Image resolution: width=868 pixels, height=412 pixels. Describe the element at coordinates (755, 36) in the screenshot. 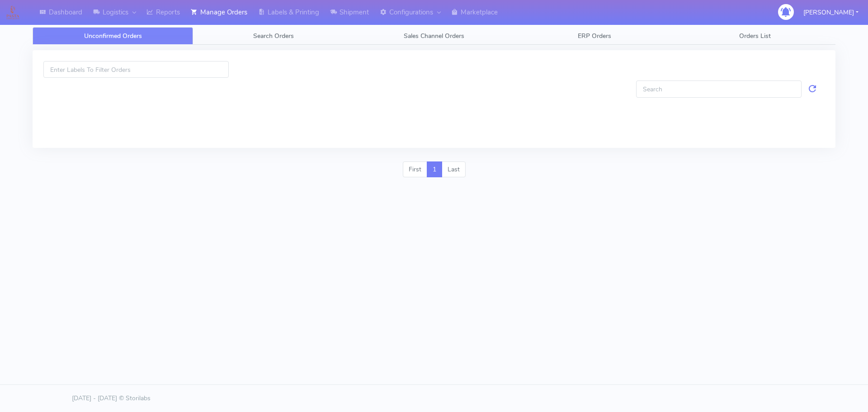

I see `span: Orders List` at that location.